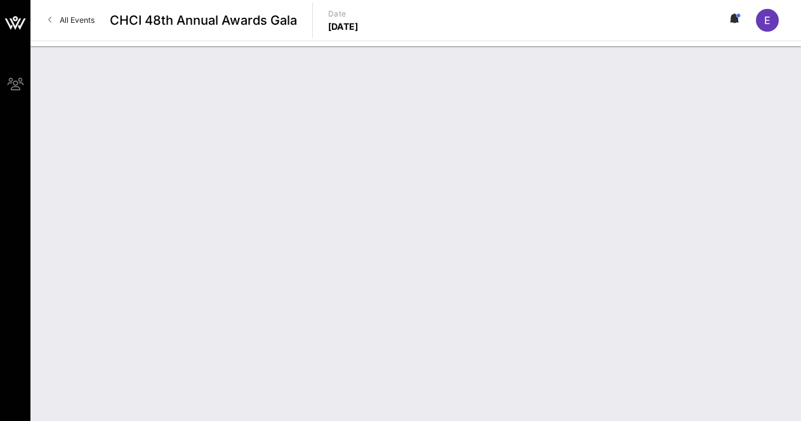 The width and height of the screenshot is (801, 421). What do you see at coordinates (343, 14) in the screenshot?
I see `p: Date` at bounding box center [343, 14].